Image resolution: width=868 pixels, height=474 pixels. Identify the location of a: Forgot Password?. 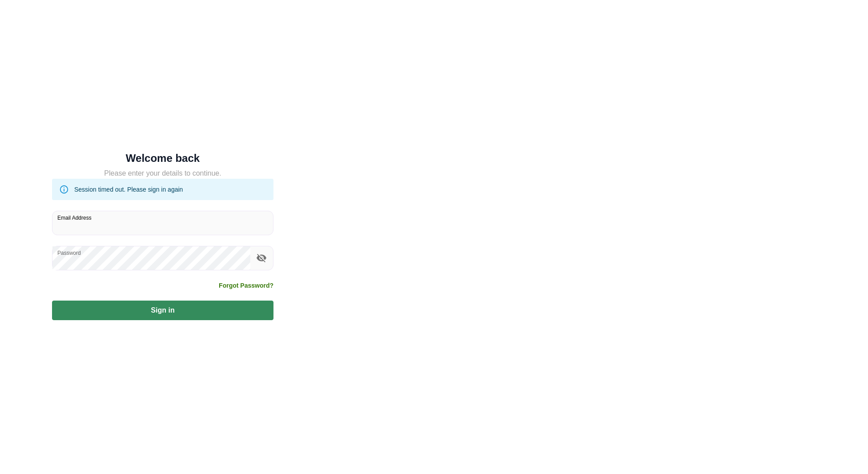
(246, 286).